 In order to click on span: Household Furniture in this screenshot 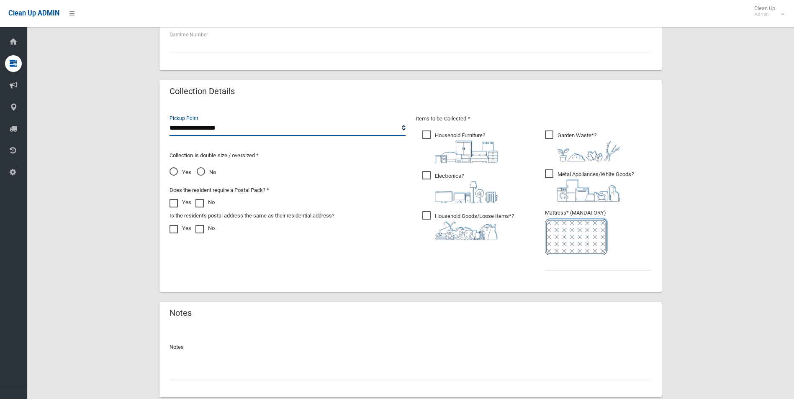, I will do `click(460, 147)`.